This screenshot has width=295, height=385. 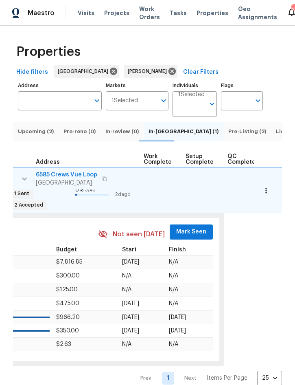 What do you see at coordinates (201, 72) in the screenshot?
I see `button: Clear Filters` at bounding box center [201, 72].